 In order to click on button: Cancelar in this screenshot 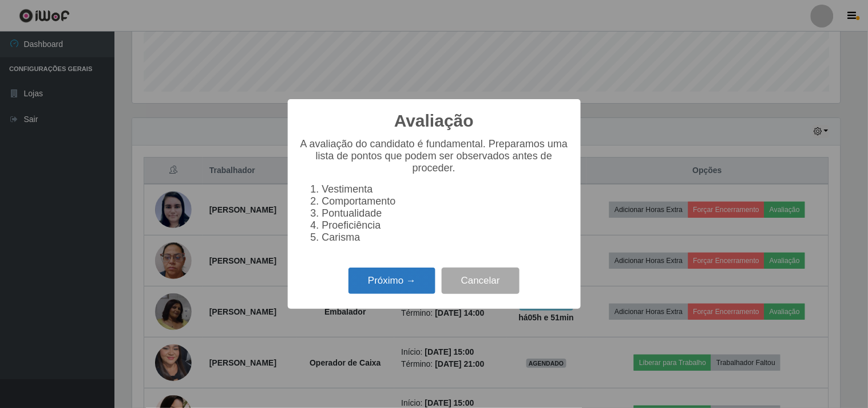, I will do `click(480, 280)`.